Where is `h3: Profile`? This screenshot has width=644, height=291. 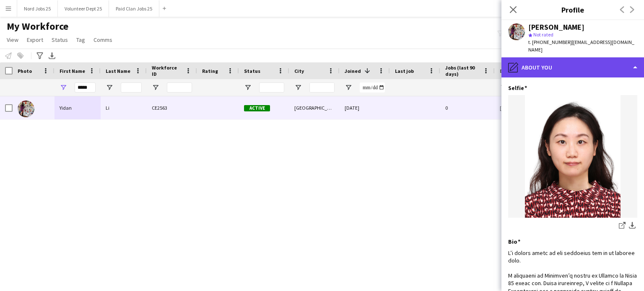
h3: Profile is located at coordinates (572, 10).